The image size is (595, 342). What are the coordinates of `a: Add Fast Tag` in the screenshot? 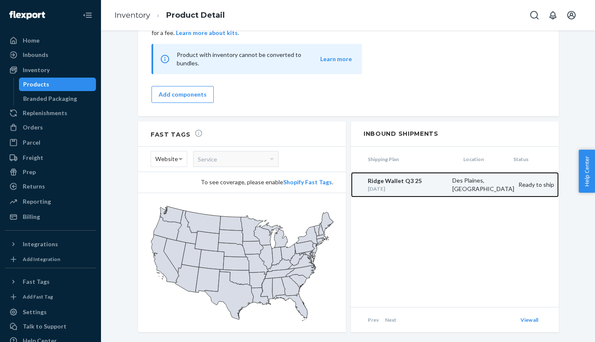 It's located at (51, 296).